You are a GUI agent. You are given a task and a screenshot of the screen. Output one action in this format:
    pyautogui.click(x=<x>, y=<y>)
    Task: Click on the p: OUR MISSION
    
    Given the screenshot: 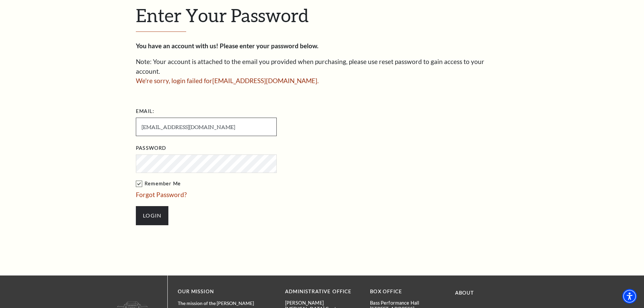 What is the action you would take?
    pyautogui.click(x=220, y=292)
    